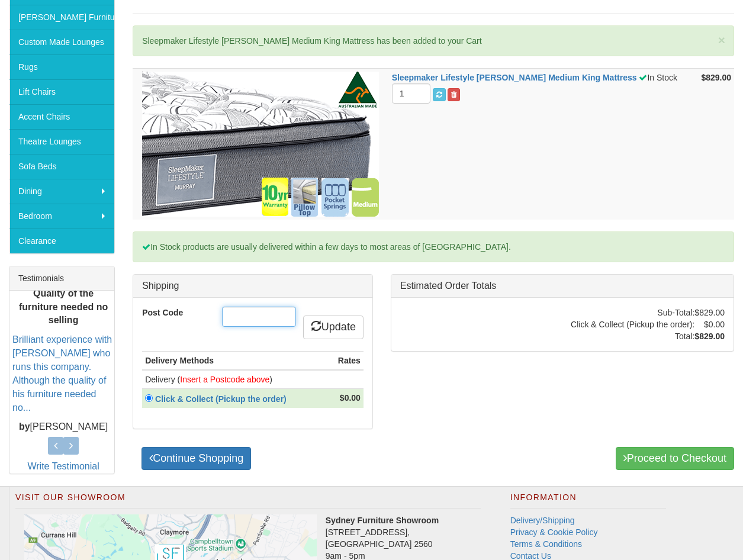 The height and width of the screenshot is (560, 743). What do you see at coordinates (61, 278) in the screenshot?
I see `div: Testimonials` at bounding box center [61, 278].